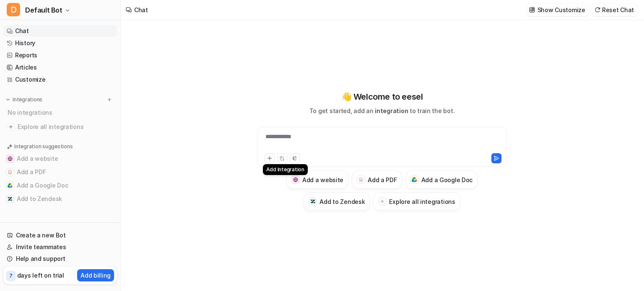 The width and height of the screenshot is (644, 291). What do you see at coordinates (60, 258) in the screenshot?
I see `a: Help and support` at bounding box center [60, 258].